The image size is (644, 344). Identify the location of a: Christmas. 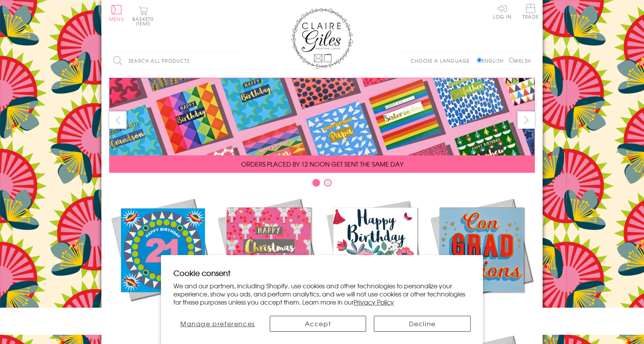
(269, 257).